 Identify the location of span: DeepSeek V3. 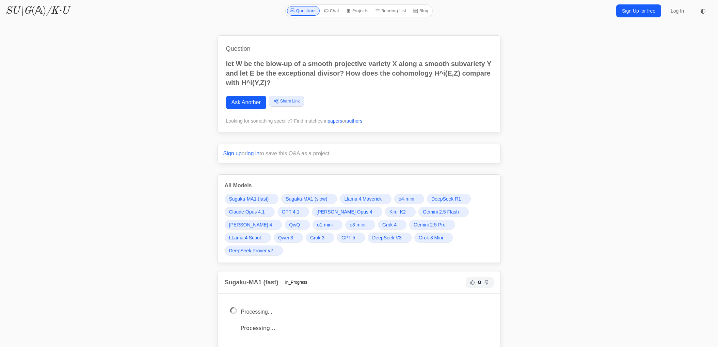
(387, 238).